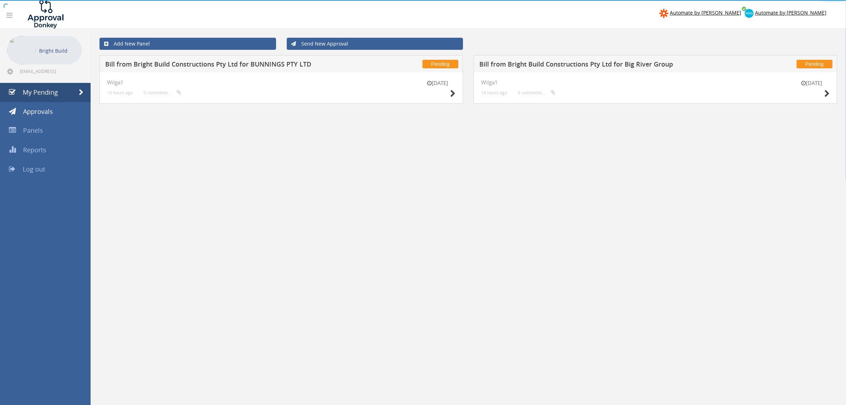 The image size is (846, 405). What do you see at coordinates (40, 92) in the screenshot?
I see `span: My Pending` at bounding box center [40, 92].